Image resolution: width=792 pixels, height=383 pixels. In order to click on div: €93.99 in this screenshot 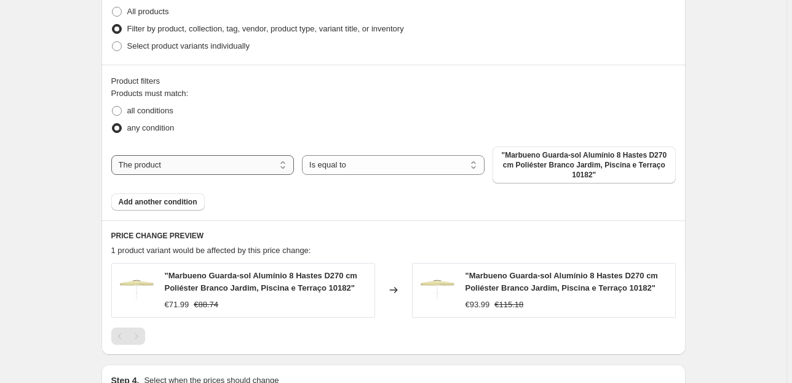, I will do `click(478, 305)`.